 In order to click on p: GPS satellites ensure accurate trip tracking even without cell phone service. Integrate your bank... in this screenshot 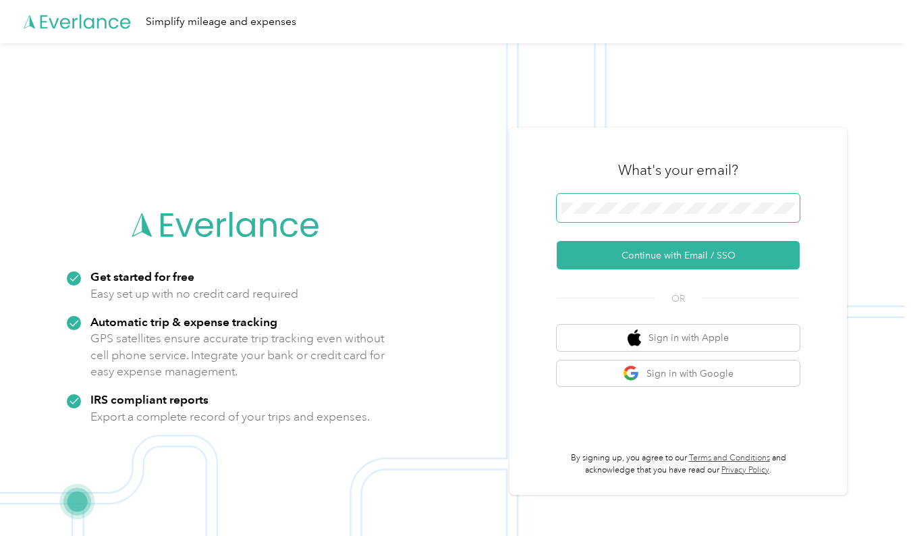, I will do `click(238, 355)`.